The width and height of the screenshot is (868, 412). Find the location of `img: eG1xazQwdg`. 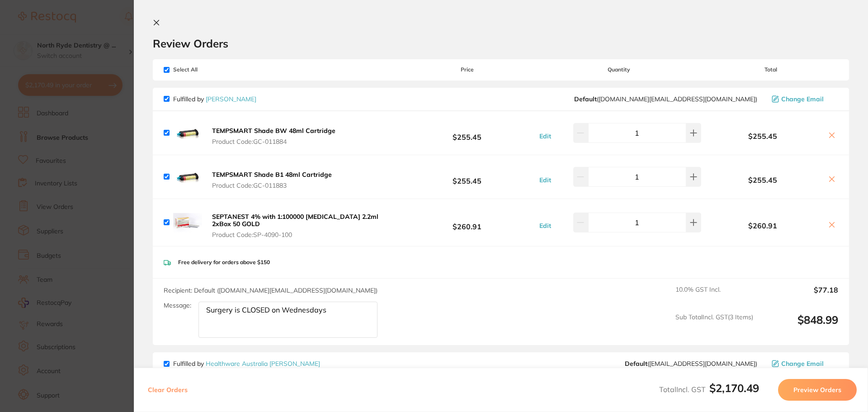

img: eG1xazQwdg is located at coordinates (187, 133).